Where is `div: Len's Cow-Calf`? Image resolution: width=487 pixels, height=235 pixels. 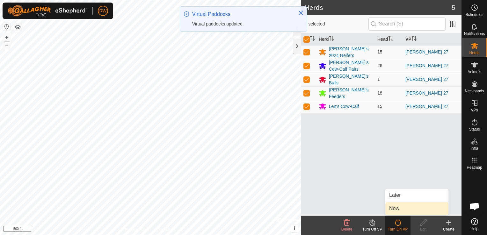 div: Len's Cow-Calf is located at coordinates (344, 106).